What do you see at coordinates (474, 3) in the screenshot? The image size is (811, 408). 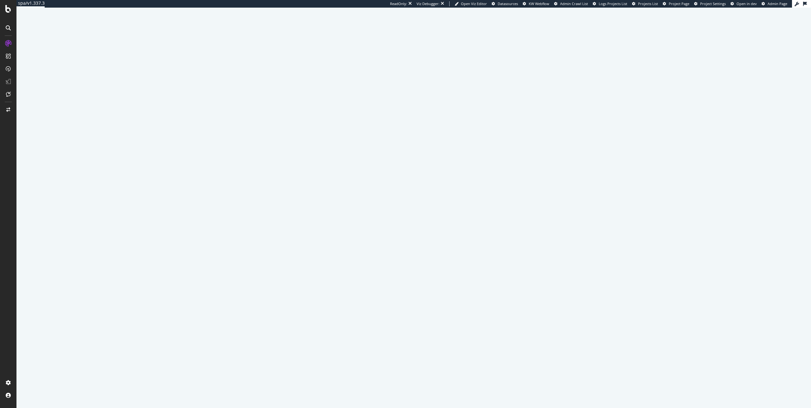 I see `span: Open Viz Editor` at bounding box center [474, 3].